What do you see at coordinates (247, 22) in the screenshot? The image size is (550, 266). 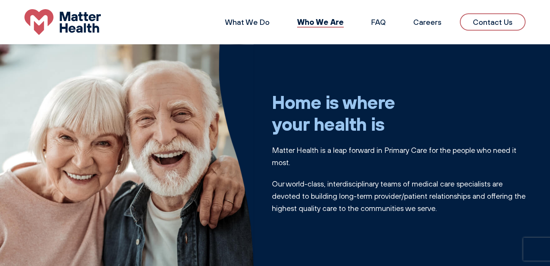 I see `a: What We Do` at bounding box center [247, 22].